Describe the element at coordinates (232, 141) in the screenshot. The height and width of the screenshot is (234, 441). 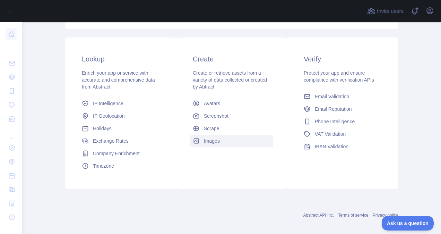
I see `a: Images` at that location.